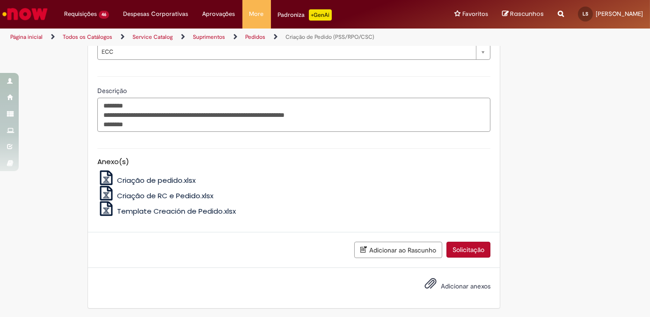 The image size is (650, 317). Describe the element at coordinates (330, 37) in the screenshot. I see `a: Criação de Pedido (PSS/RPO/CSC)` at that location.